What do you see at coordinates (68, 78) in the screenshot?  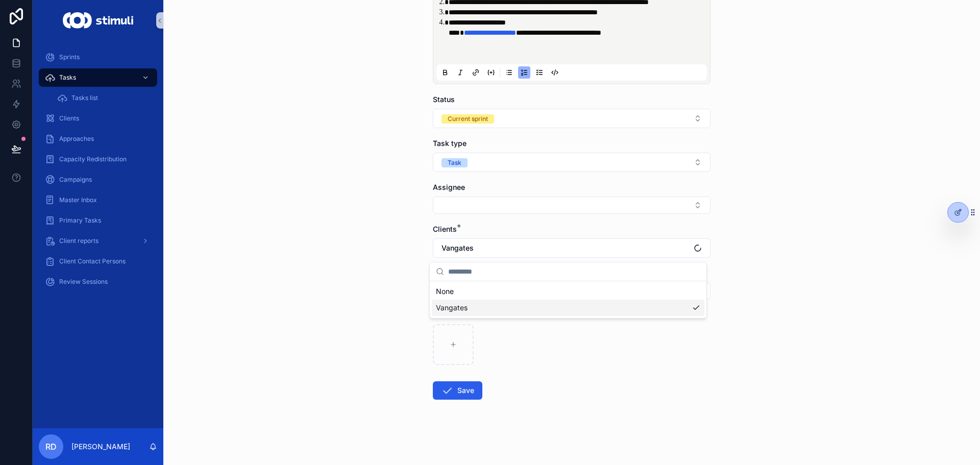 I see `span: Tasks` at bounding box center [68, 78].